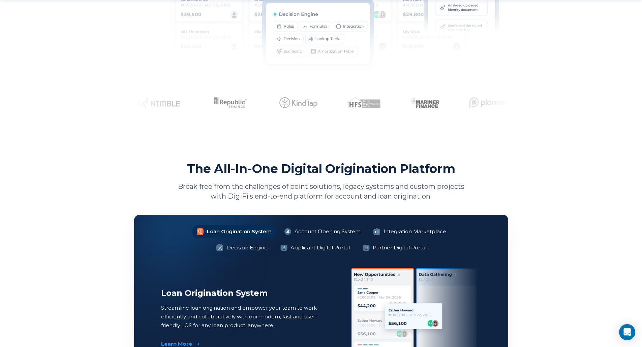 Image resolution: width=642 pixels, height=347 pixels. Describe the element at coordinates (241, 294) in the screenshot. I see `h2: Loan Origination System` at that location.